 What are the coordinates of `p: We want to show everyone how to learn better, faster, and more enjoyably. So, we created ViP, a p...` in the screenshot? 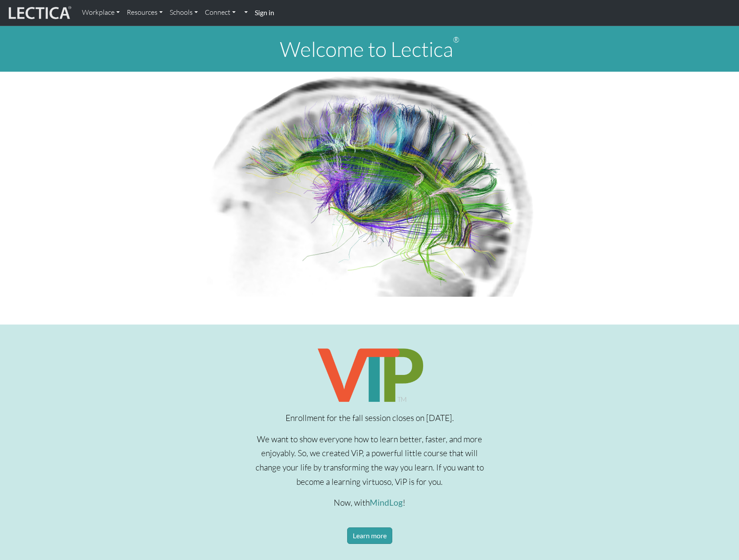 It's located at (370, 460).